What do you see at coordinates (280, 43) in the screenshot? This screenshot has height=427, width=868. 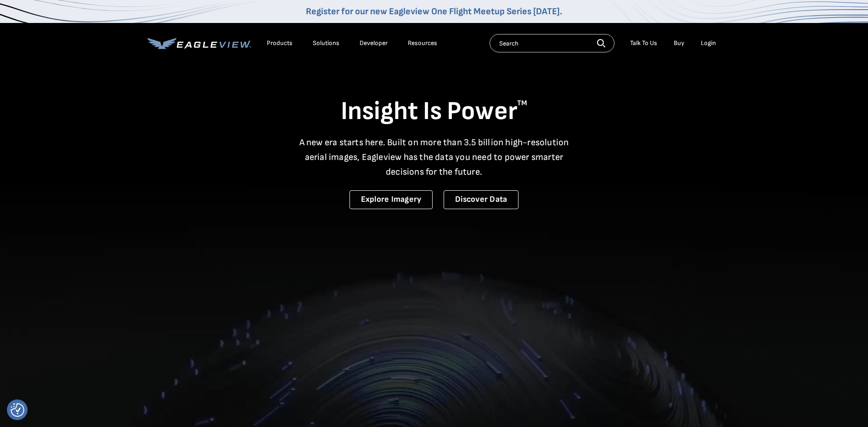 I see `div: Products` at bounding box center [280, 43].